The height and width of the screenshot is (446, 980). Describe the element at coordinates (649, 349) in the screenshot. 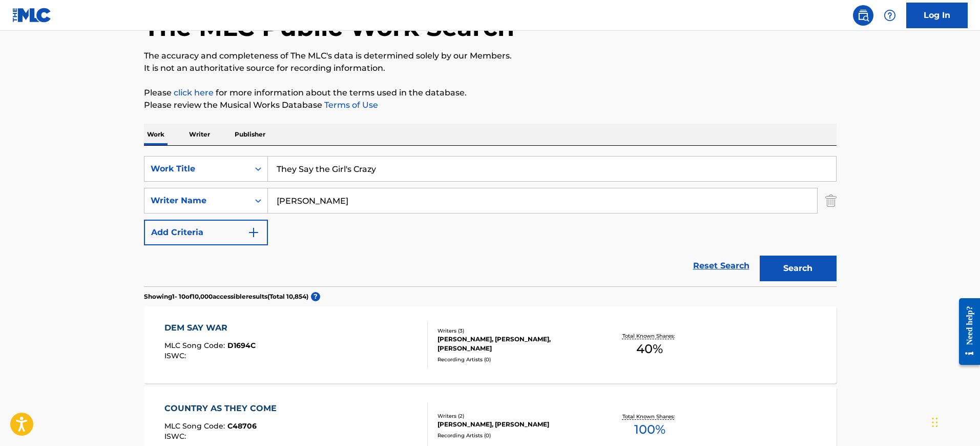

I see `span: 40 %` at that location.